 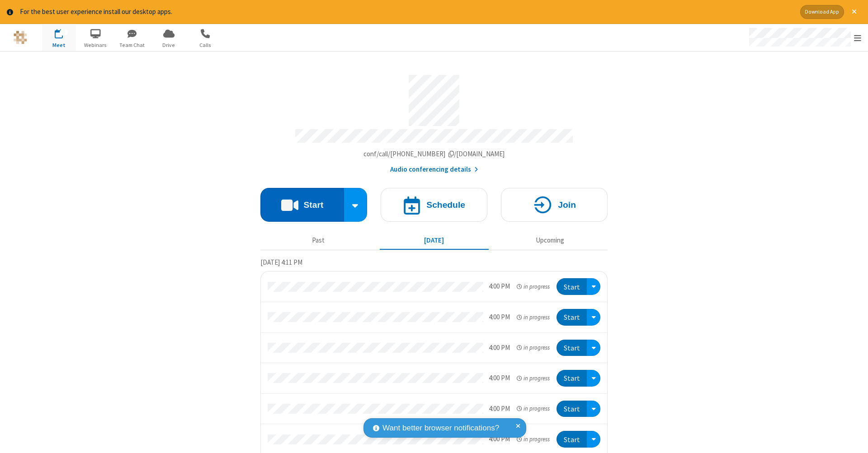 I want to click on section: Account details, so click(x=434, y=121).